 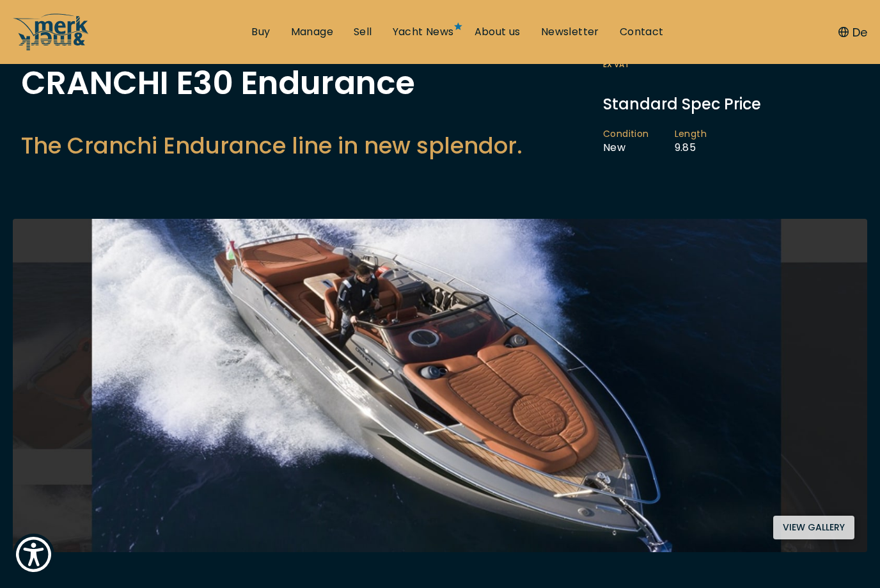 What do you see at coordinates (626, 135) in the screenshot?
I see `span: Condition` at bounding box center [626, 135].